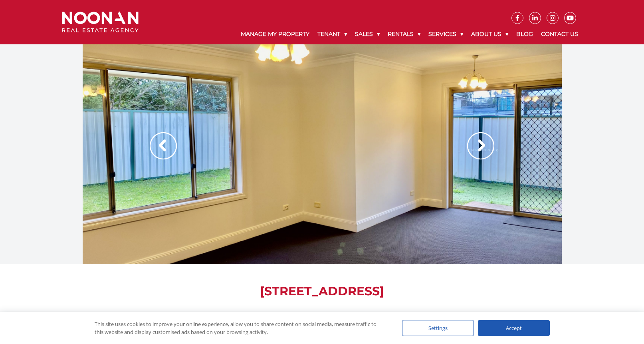 This screenshot has width=644, height=344. What do you see at coordinates (404, 34) in the screenshot?
I see `a: Rentals` at bounding box center [404, 34].